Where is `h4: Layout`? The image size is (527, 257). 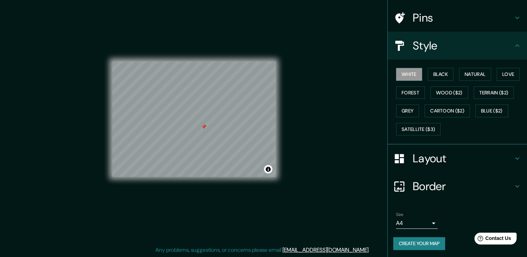 h4: Layout is located at coordinates (463, 159).